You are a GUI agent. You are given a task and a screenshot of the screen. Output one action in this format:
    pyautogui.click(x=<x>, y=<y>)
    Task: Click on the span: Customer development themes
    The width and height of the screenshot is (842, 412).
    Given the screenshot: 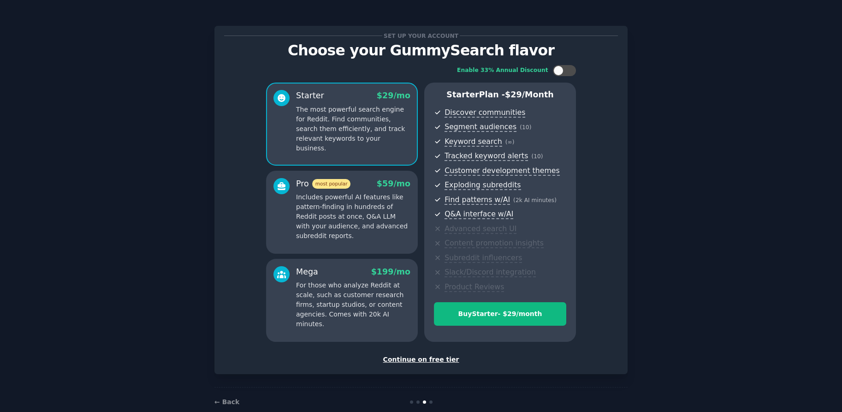 What is the action you would take?
    pyautogui.click(x=502, y=171)
    